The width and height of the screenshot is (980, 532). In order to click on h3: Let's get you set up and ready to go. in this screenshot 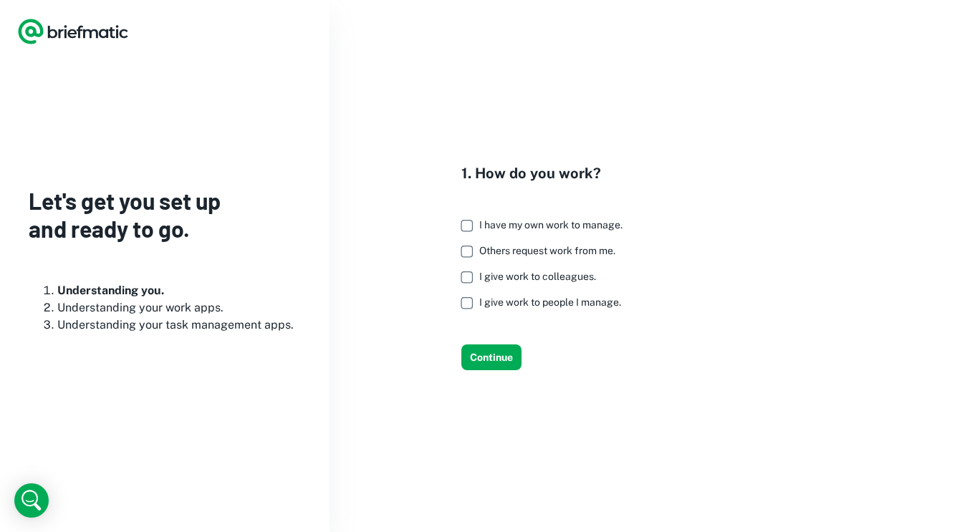, I will do `click(165, 214)`.